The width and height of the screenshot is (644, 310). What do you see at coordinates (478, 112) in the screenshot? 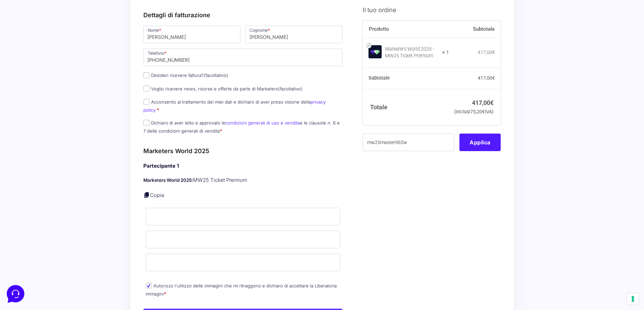
I see `span: 75,20` at bounding box center [478, 112].